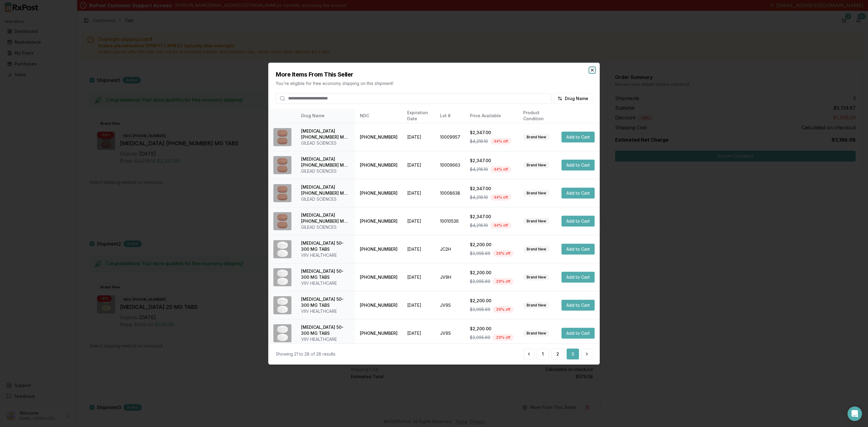  Describe the element at coordinates (434, 83) in the screenshot. I see `p: You're eligible for free economy shipping on this shipment!` at that location.